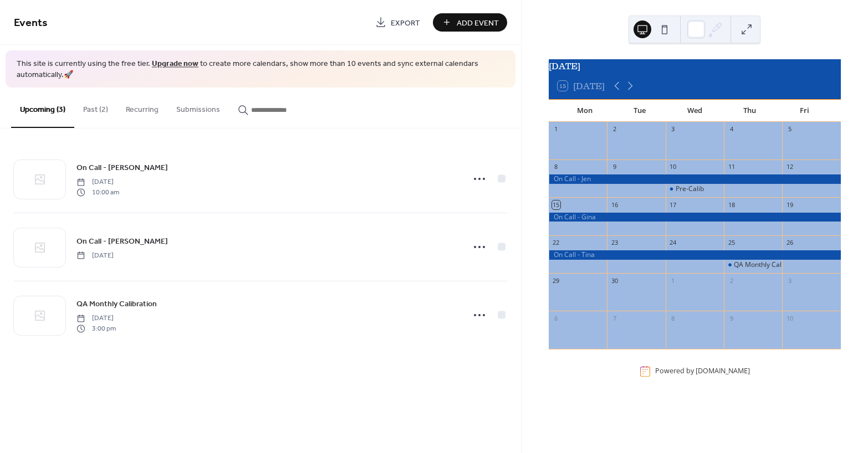 This screenshot has width=868, height=453. I want to click on button: Submissions, so click(198, 107).